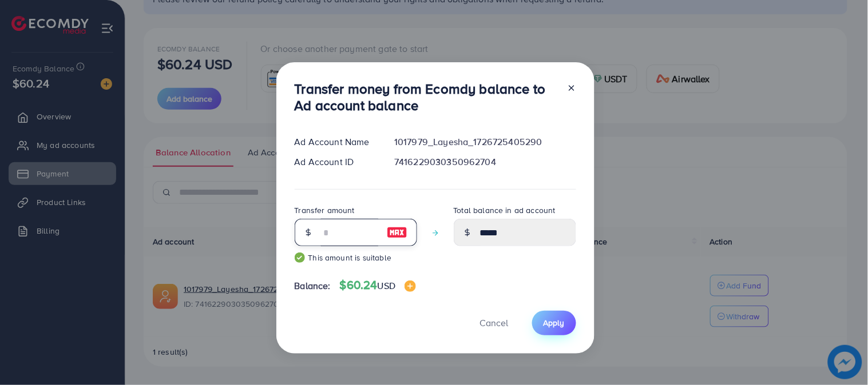  What do you see at coordinates (554, 323) in the screenshot?
I see `span: Apply` at bounding box center [554, 323].